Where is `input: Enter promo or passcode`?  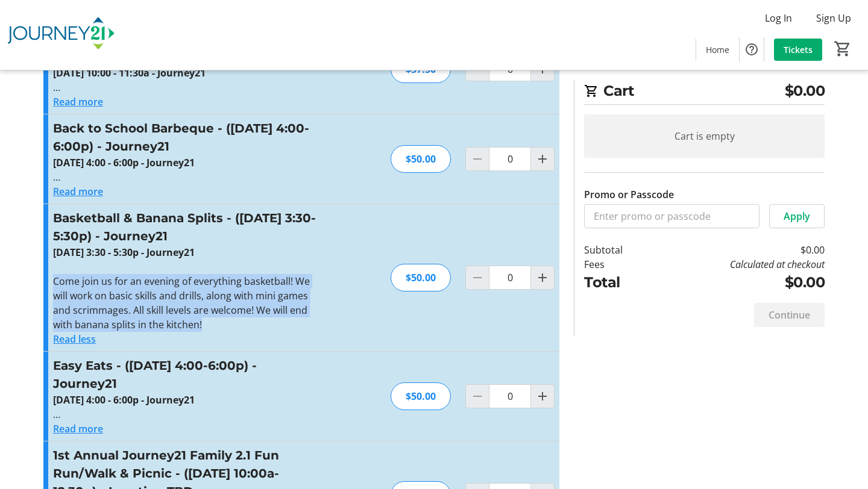 input: Enter promo or passcode is located at coordinates (671, 216).